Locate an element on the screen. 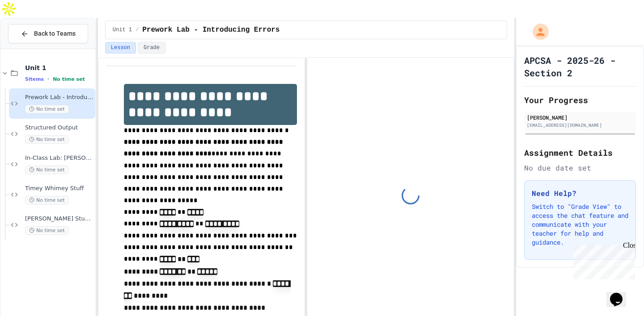  span: Back to Teams is located at coordinates (55, 34).